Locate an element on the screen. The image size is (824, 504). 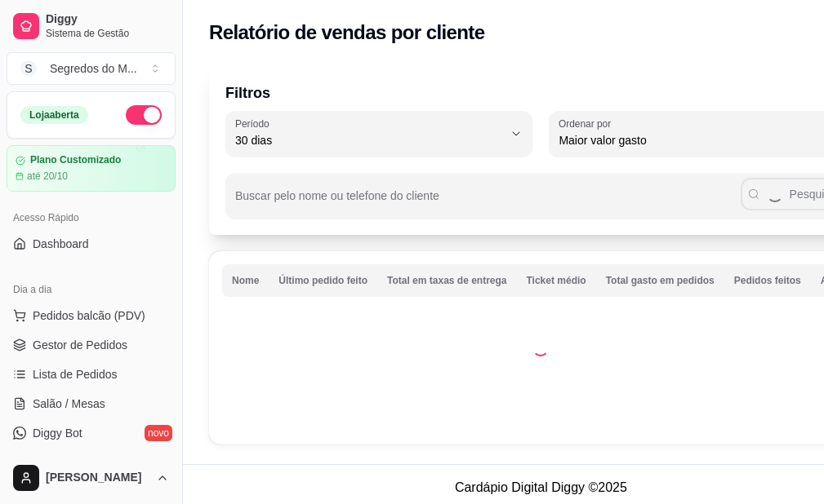
label: Ordenar por is located at coordinates (587, 123).